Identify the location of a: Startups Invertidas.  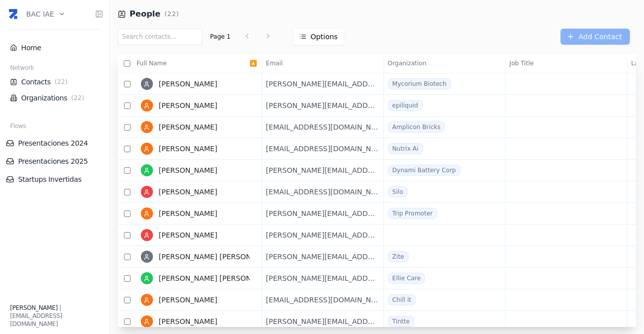
(54, 179).